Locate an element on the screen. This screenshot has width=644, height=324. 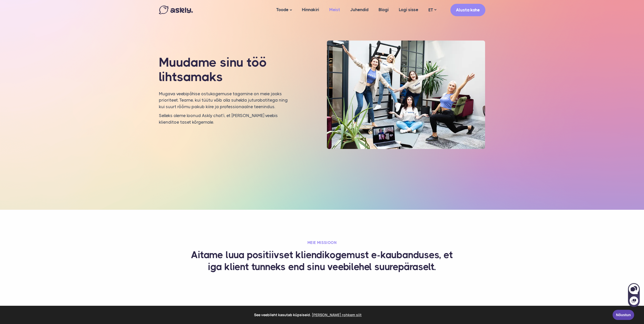
a: Alusta kohe is located at coordinates (468, 10).